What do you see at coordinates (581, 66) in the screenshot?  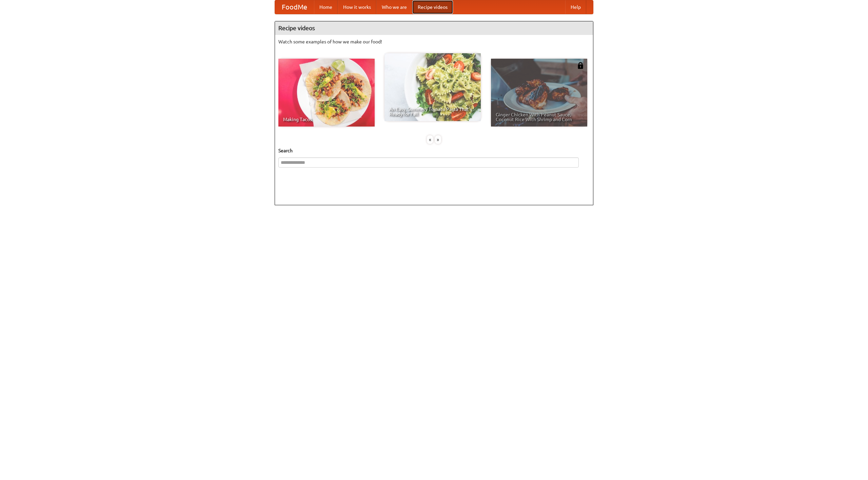 I see `img: 483408.png` at bounding box center [581, 66].